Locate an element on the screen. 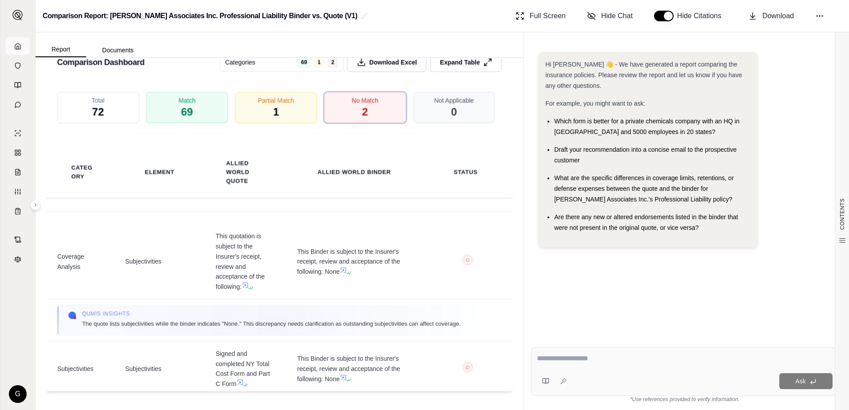 This screenshot has width=849, height=410. button: Ask is located at coordinates (806, 382).